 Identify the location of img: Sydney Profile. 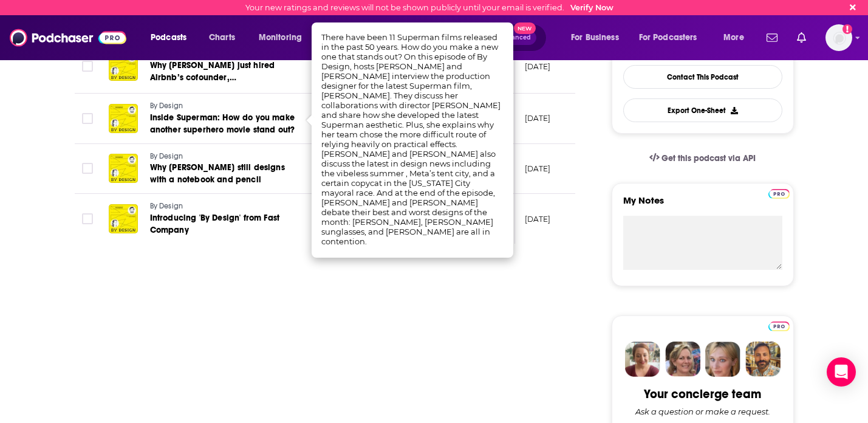
(642, 359).